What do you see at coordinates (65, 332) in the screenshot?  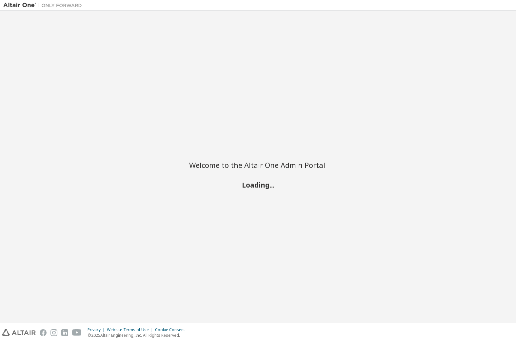 I see `img: linkedin.svg` at bounding box center [65, 332].